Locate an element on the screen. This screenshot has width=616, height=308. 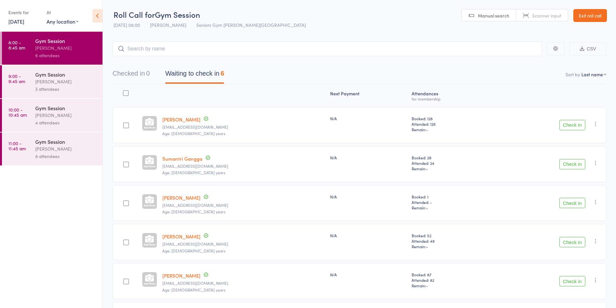
div: 0 is located at coordinates (148, 73).